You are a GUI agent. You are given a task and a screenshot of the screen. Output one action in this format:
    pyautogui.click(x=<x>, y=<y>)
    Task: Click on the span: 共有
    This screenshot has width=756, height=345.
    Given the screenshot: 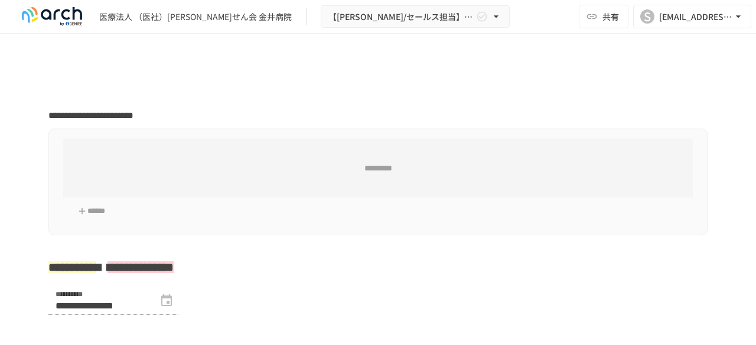 What is the action you would take?
    pyautogui.click(x=611, y=17)
    